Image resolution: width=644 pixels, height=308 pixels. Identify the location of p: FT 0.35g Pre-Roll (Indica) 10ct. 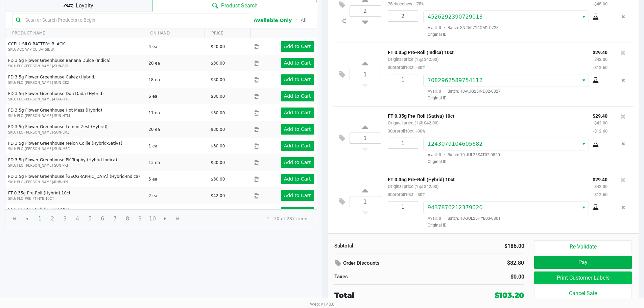
(485, 52).